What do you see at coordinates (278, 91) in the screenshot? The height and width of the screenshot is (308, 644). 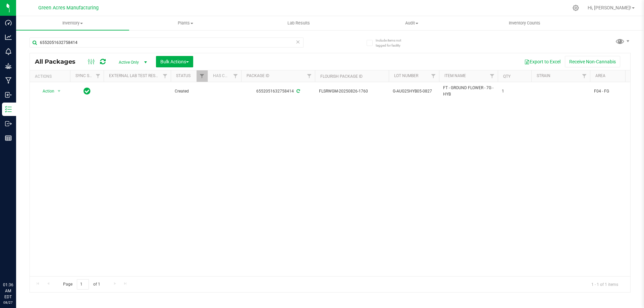 I see `div: 6552051632758414` at bounding box center [278, 91].